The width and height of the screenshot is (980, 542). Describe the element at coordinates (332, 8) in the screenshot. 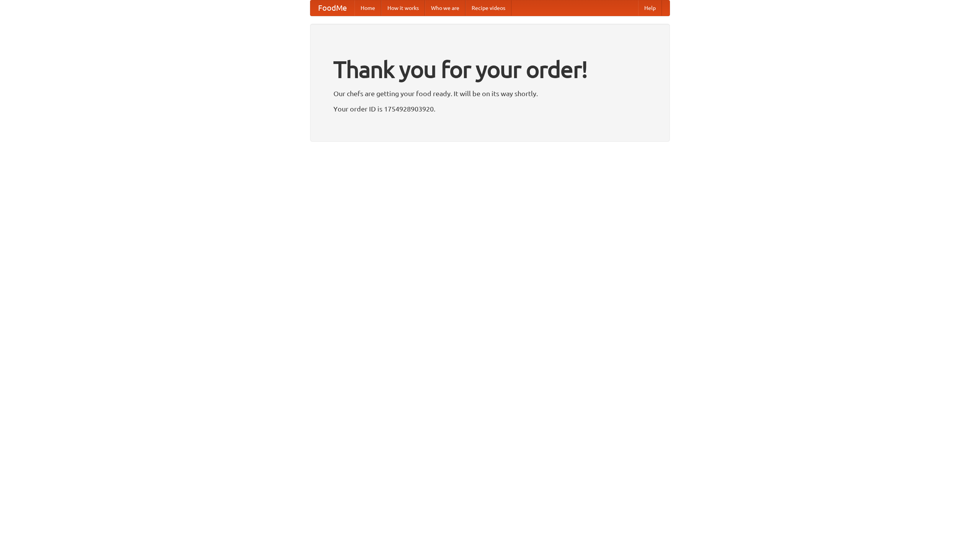

I see `a: FoodMe` at that location.